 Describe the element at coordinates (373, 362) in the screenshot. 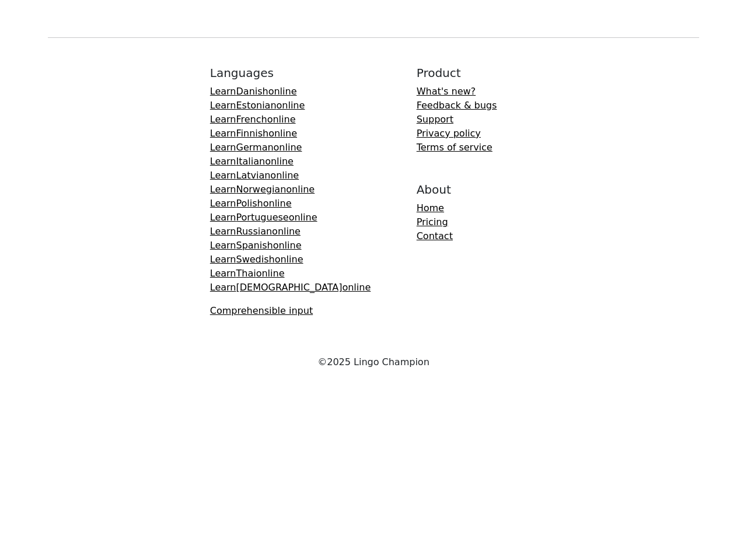

I see `div: © 2025 Lingo Champion` at that location.